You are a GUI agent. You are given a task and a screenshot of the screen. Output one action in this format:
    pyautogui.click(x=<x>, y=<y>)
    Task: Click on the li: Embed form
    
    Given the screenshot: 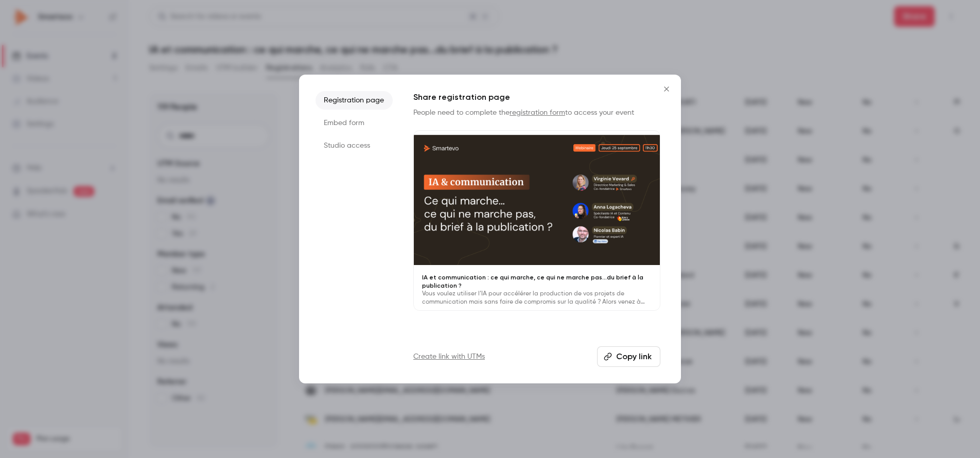 What is the action you would take?
    pyautogui.click(x=354, y=123)
    